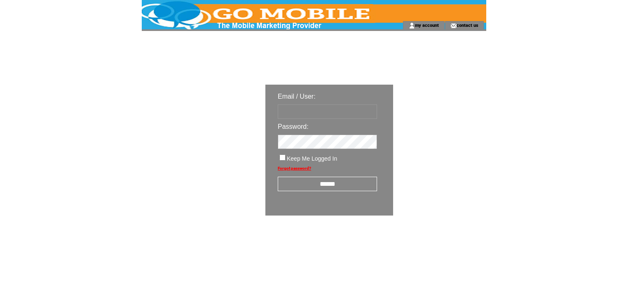 The image size is (628, 301). What do you see at coordinates (468, 25) in the screenshot?
I see `a: contact us` at bounding box center [468, 25].